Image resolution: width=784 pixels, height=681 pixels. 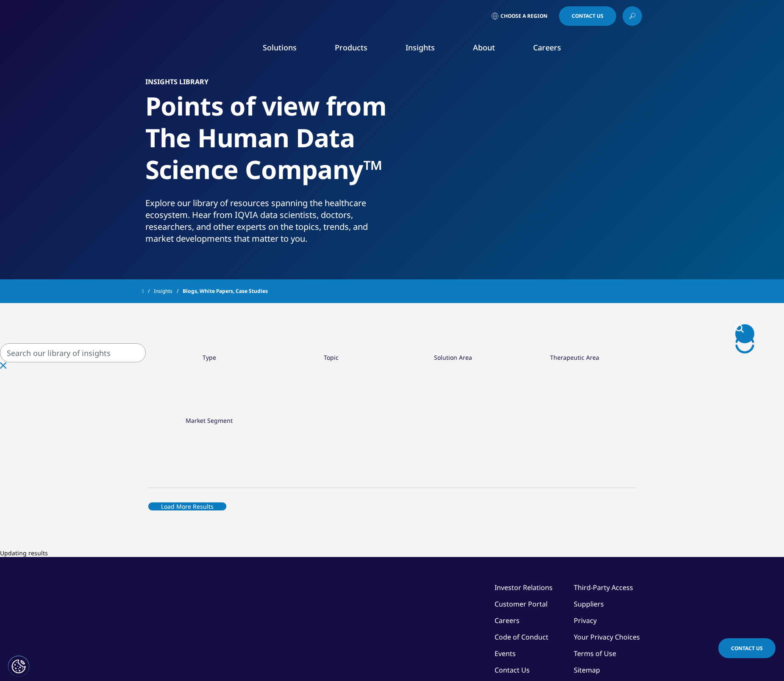 What do you see at coordinates (331, 357) in the screenshot?
I see `div: Topic facet.` at bounding box center [331, 357].